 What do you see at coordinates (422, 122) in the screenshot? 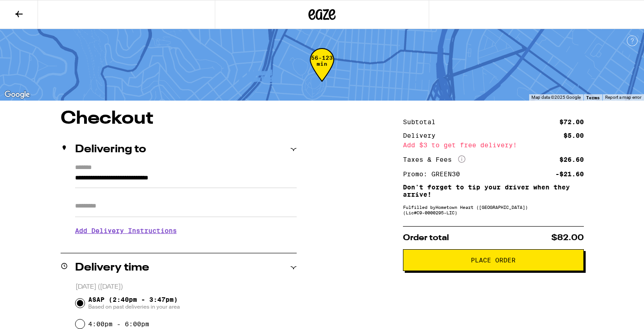
I see `div: Subtotal` at bounding box center [422, 122].